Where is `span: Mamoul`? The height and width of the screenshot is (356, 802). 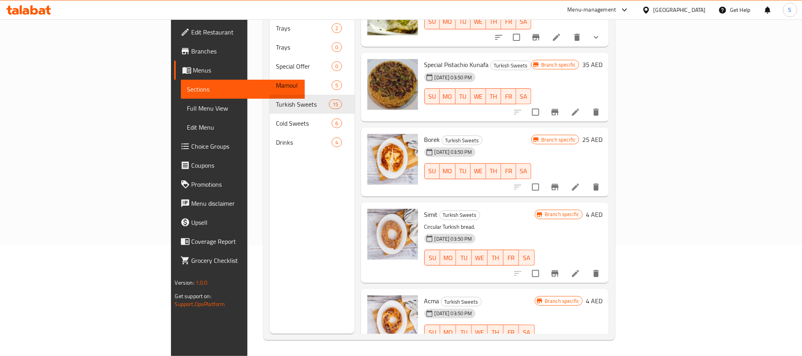 span: Mamoul is located at coordinates (304, 85).